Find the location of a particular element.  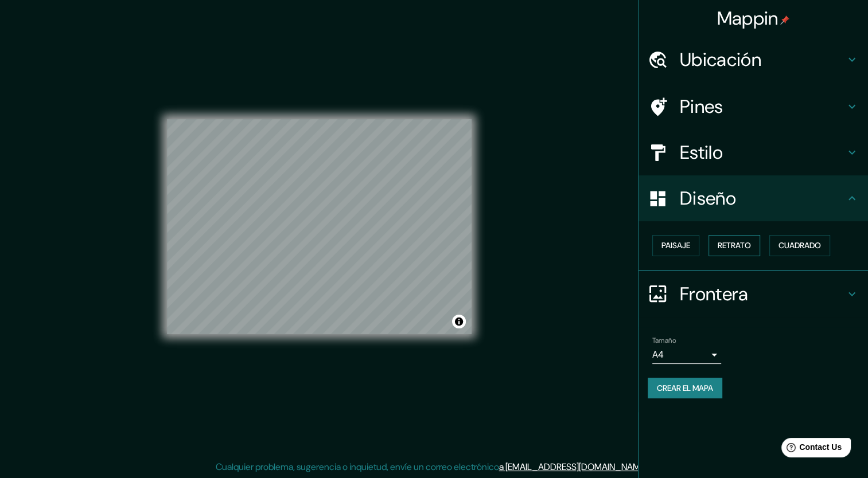

canvas: Mapa is located at coordinates (319, 226).